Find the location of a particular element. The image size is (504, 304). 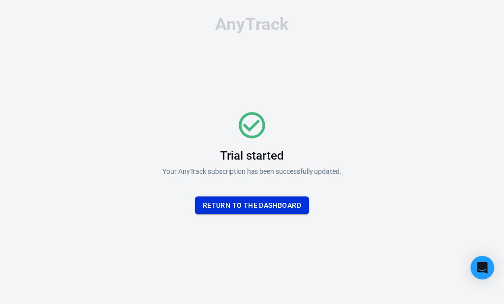

div: Open Intercom Messenger is located at coordinates (482, 268).